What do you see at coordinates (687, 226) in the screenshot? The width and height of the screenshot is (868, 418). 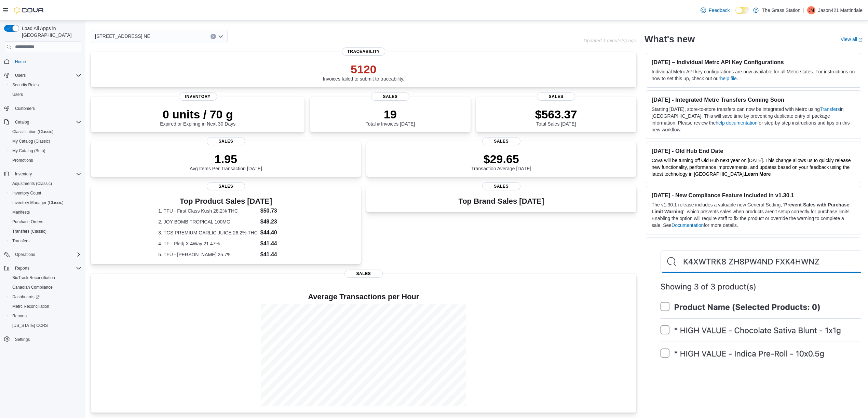 I see `a: Documentation` at bounding box center [687, 226].